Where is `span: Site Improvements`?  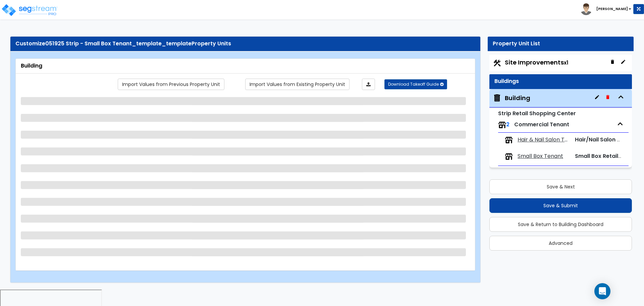
span: Site Improvements is located at coordinates (536, 62).